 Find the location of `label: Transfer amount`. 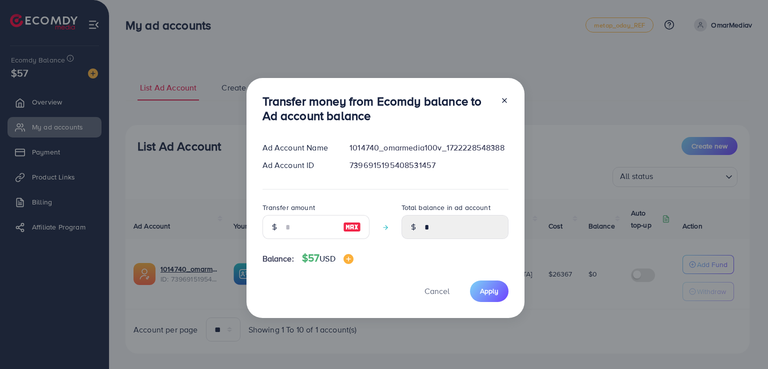

label: Transfer amount is located at coordinates (289, 208).